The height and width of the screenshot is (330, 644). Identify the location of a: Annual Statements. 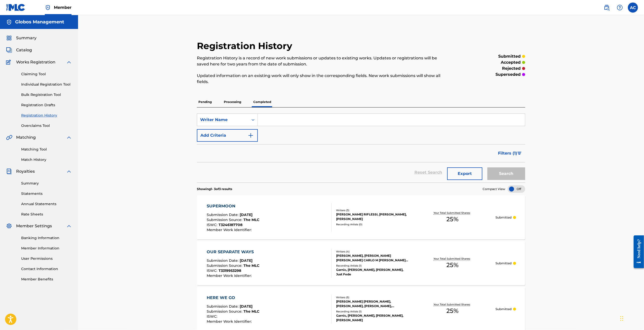
(46, 204).